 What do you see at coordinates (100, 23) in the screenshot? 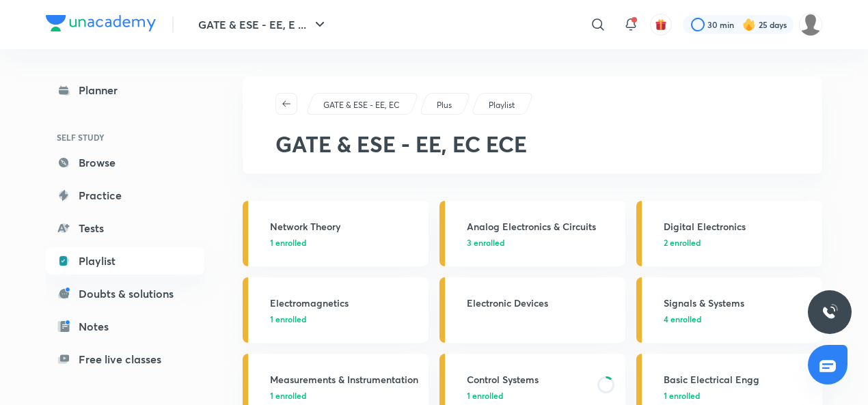
I see `img: Company Logo` at bounding box center [100, 23].